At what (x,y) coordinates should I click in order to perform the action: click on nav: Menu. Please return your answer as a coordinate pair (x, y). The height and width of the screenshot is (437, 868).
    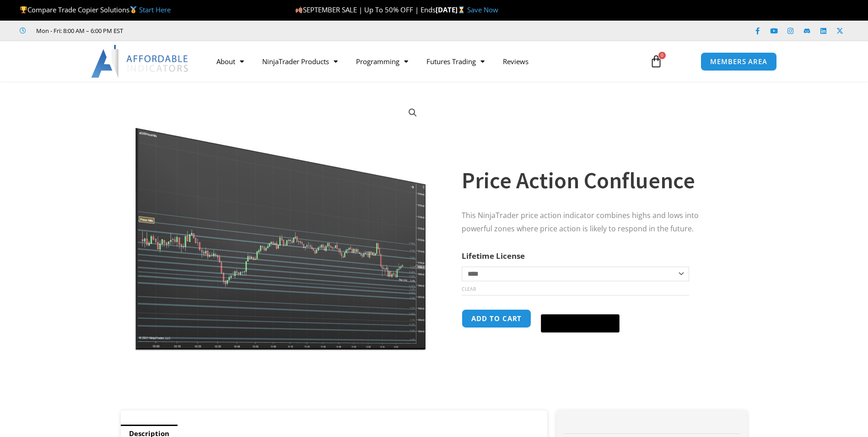
    Looking at the image, I should click on (423, 61).